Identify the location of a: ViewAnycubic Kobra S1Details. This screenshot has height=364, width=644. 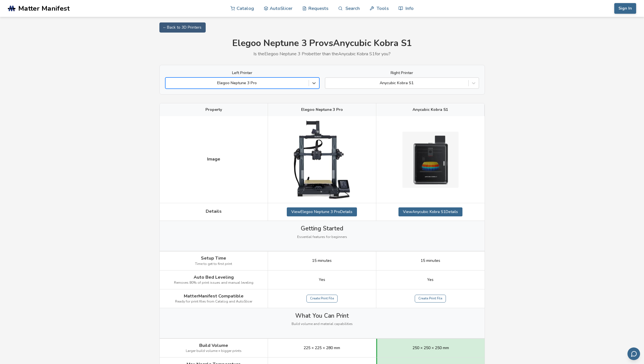
(431, 212).